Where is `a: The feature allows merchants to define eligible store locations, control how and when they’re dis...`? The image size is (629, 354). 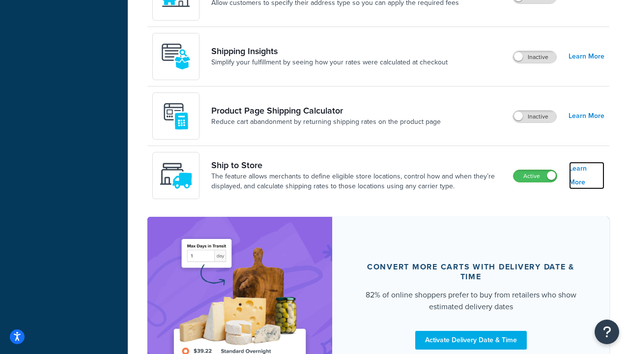 a: The feature allows merchants to define eligible store locations, control how and when they’re dis... is located at coordinates (358, 181).